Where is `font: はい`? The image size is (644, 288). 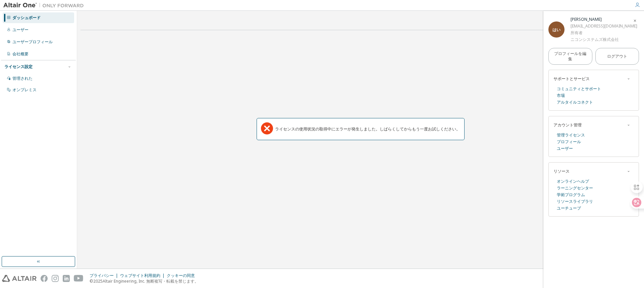 font: はい is located at coordinates (556, 29).